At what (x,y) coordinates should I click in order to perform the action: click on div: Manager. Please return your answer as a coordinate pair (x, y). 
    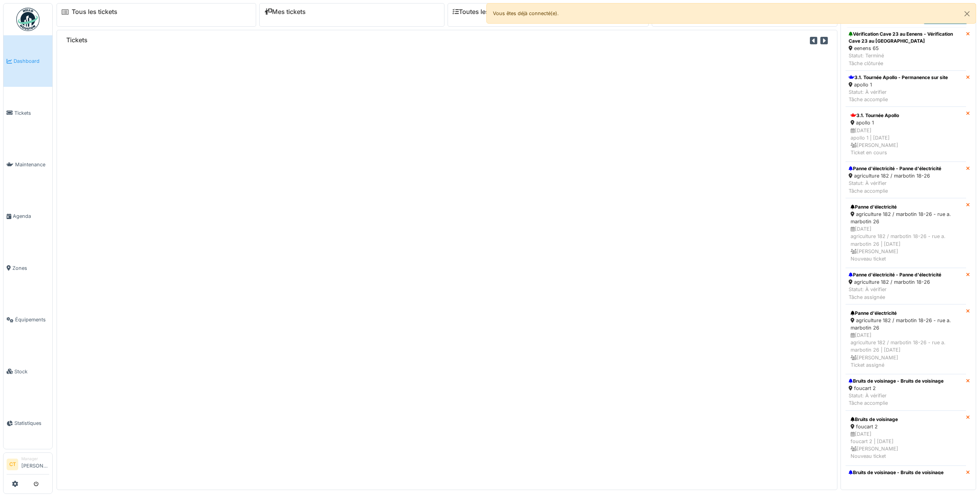
    Looking at the image, I should click on (35, 458).